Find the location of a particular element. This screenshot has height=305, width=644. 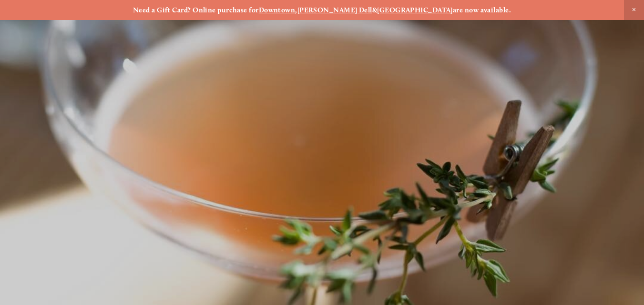

strong: Downtown is located at coordinates (277, 10).